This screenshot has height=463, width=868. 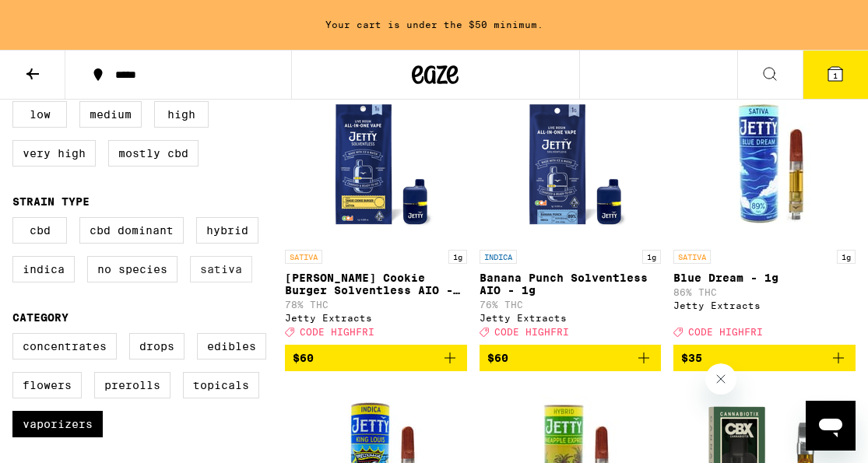 What do you see at coordinates (157, 346) in the screenshot?
I see `label: Drops` at bounding box center [157, 346].